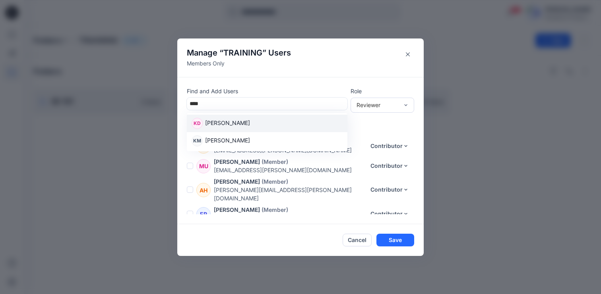 The image size is (601, 294). I want to click on div: AH, so click(203, 190).